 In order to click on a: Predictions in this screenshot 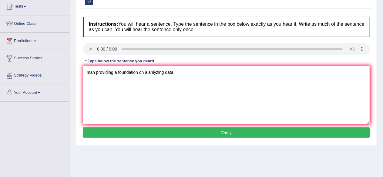, I will do `click(35, 40)`.